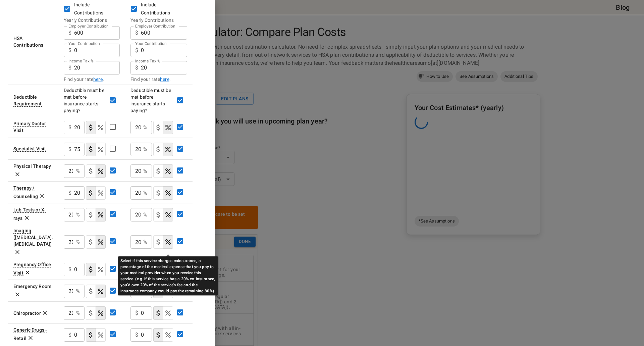 The width and height of the screenshot is (644, 346). What do you see at coordinates (91, 20) in the screenshot?
I see `div: Yearly Contributions` at bounding box center [91, 20].